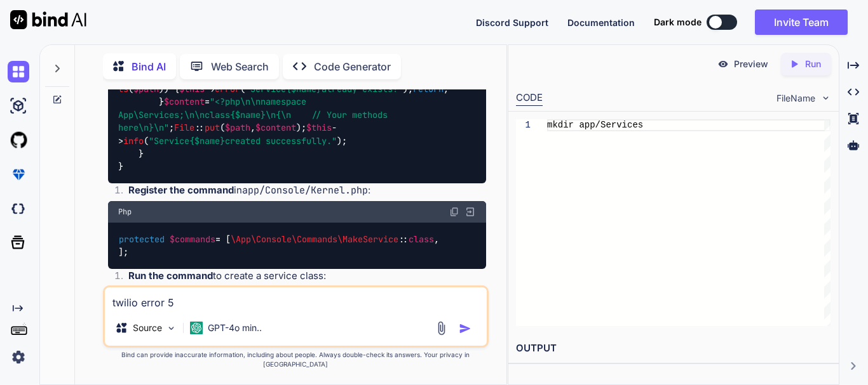  I want to click on textarea: twilio error 5, so click(295, 299).